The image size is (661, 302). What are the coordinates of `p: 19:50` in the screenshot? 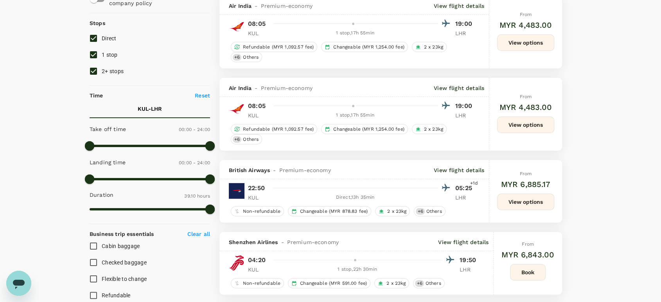 It's located at (469, 260).